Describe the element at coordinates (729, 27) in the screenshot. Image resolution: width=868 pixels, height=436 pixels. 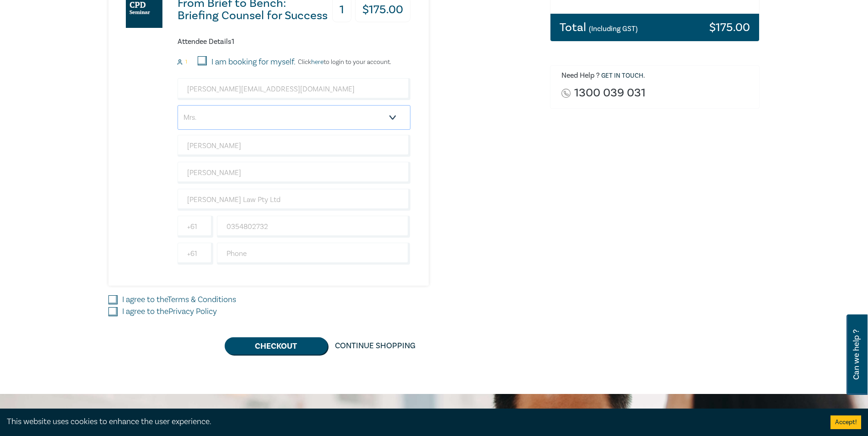
I see `h3: $ 175.00` at that location.